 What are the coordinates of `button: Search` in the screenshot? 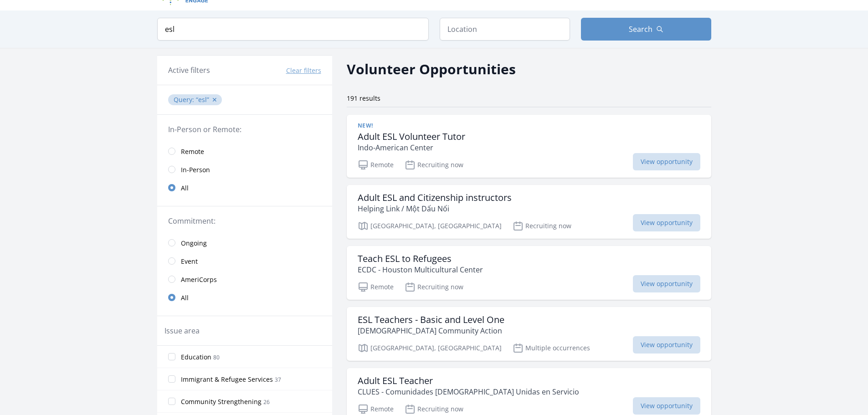 It's located at (646, 29).